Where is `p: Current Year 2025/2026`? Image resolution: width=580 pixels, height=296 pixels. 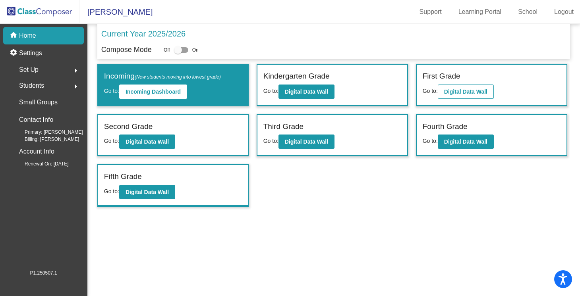 p: Current Year 2025/2026 is located at coordinates (143, 34).